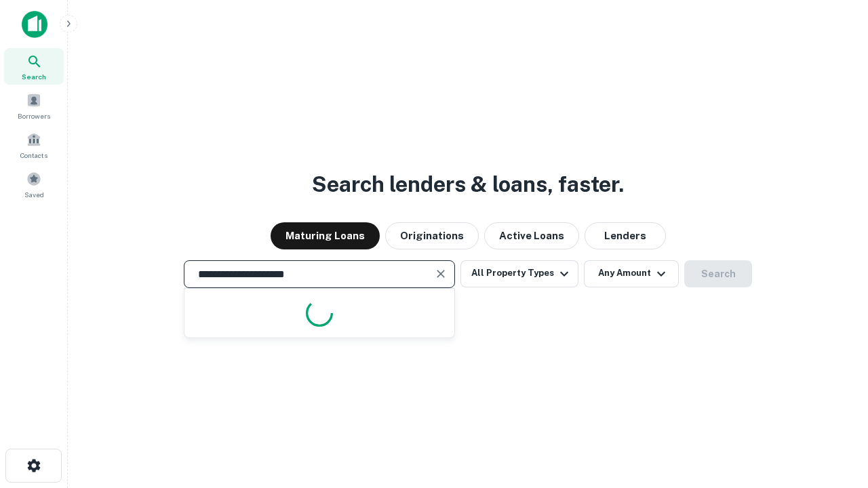 This screenshot has height=488, width=868. I want to click on button: Lenders, so click(625, 236).